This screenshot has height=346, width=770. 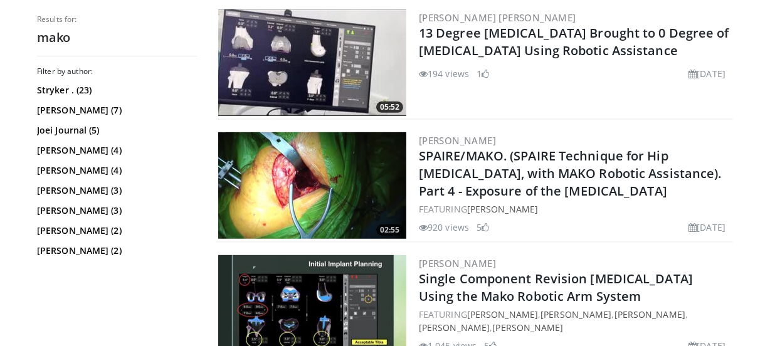 I want to click on span: 02:55, so click(x=389, y=230).